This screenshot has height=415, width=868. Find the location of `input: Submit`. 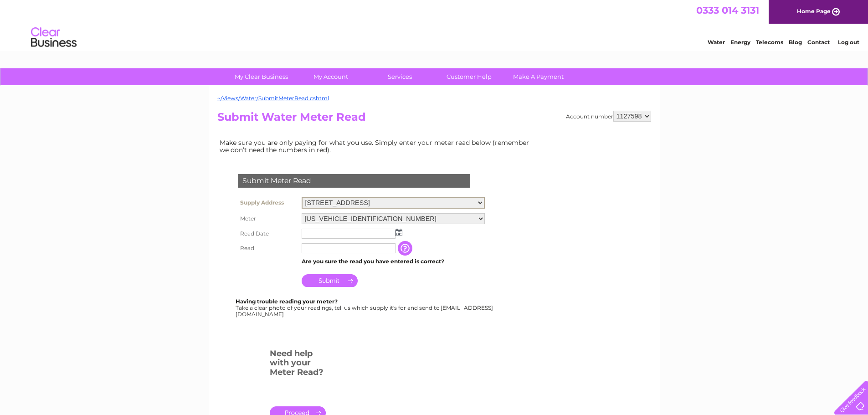

input: Submit is located at coordinates (330, 281).